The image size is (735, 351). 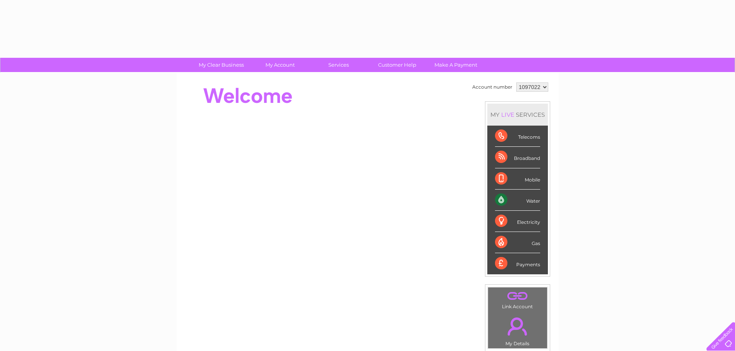 I want to click on div: Gas, so click(x=517, y=243).